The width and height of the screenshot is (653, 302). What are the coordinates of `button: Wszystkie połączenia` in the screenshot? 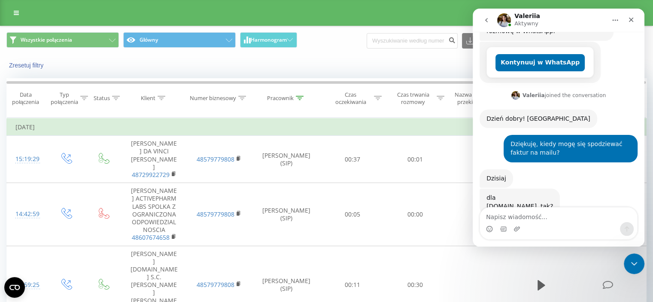 It's located at (63, 40).